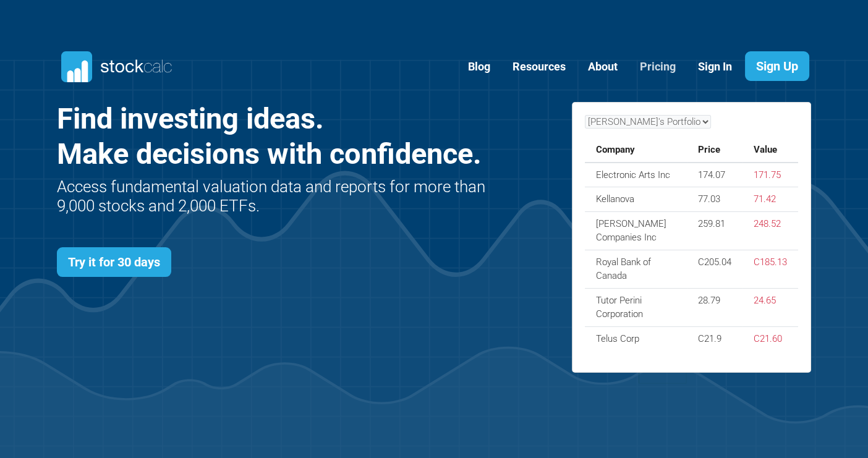 This screenshot has height=458, width=868. Describe the element at coordinates (273, 136) in the screenshot. I see `h1: Find investing ideas. Make decisions with confidence.` at that location.